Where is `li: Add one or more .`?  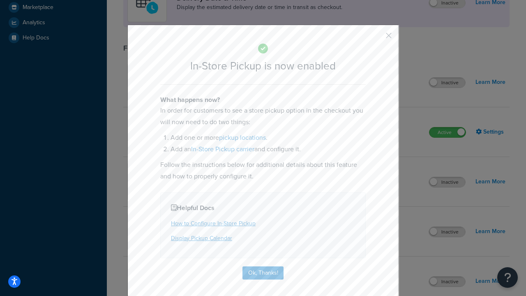 li: Add one or more . is located at coordinates (268, 138).